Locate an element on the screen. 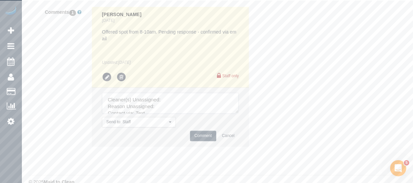 Image resolution: width=413 pixels, height=183 pixels. small: Staff only is located at coordinates (230, 76).